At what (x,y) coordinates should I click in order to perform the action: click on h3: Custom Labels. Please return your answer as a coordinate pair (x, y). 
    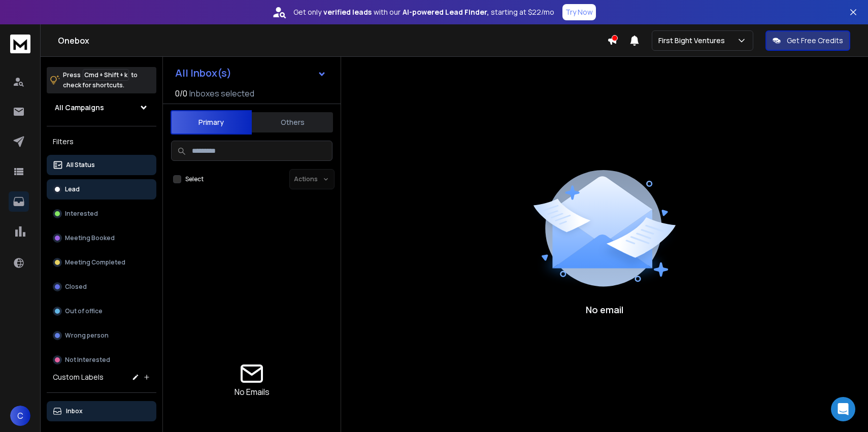
    Looking at the image, I should click on (78, 377).